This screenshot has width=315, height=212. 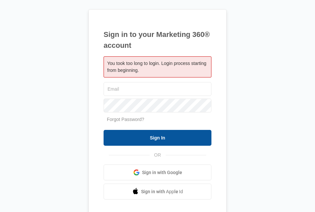 What do you see at coordinates (162, 191) in the screenshot?
I see `span: Sign in with Apple Id` at bounding box center [162, 191].